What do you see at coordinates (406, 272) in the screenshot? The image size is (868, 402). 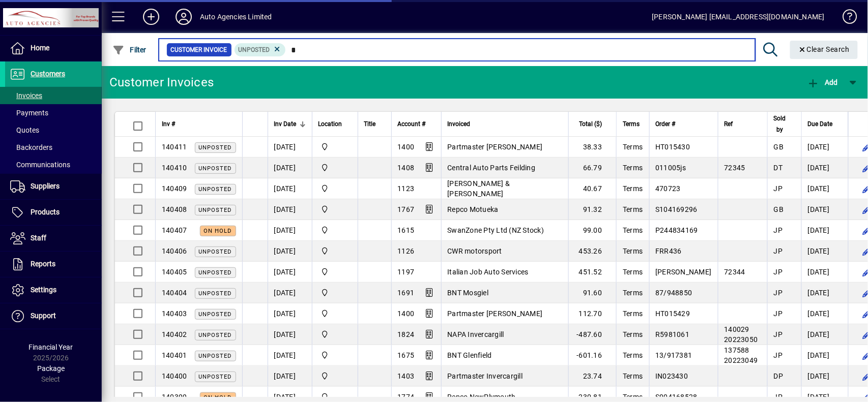 I see `span: 1197` at bounding box center [406, 272].